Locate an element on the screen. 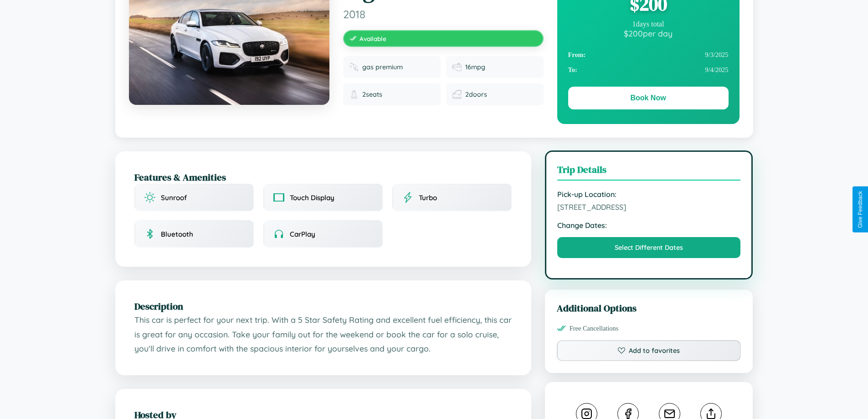  span: Sunroof is located at coordinates (173, 198).